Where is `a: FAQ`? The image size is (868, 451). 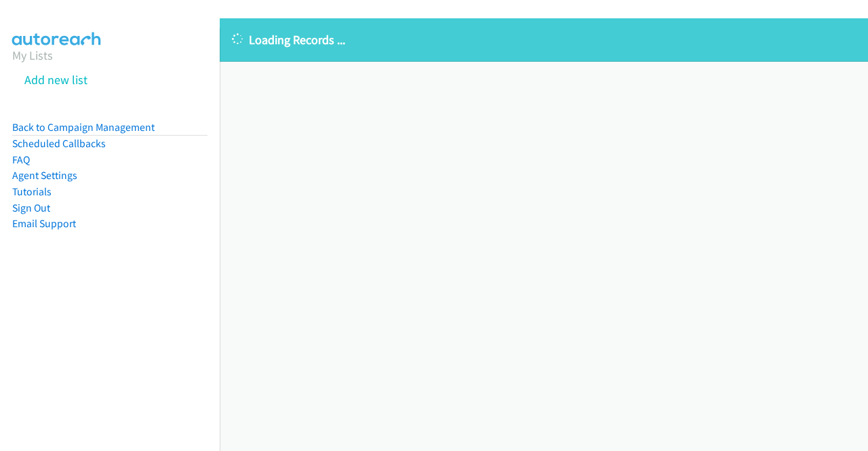 a: FAQ is located at coordinates (21, 159).